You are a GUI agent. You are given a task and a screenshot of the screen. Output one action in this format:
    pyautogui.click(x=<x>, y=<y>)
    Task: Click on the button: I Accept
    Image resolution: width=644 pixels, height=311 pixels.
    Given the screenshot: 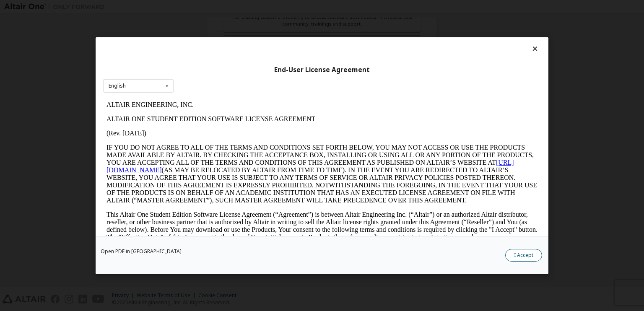 What is the action you would take?
    pyautogui.click(x=524, y=255)
    